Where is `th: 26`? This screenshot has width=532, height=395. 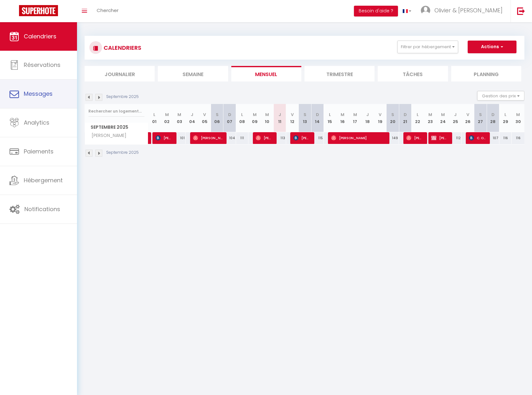 th: 26 is located at coordinates (468, 118).